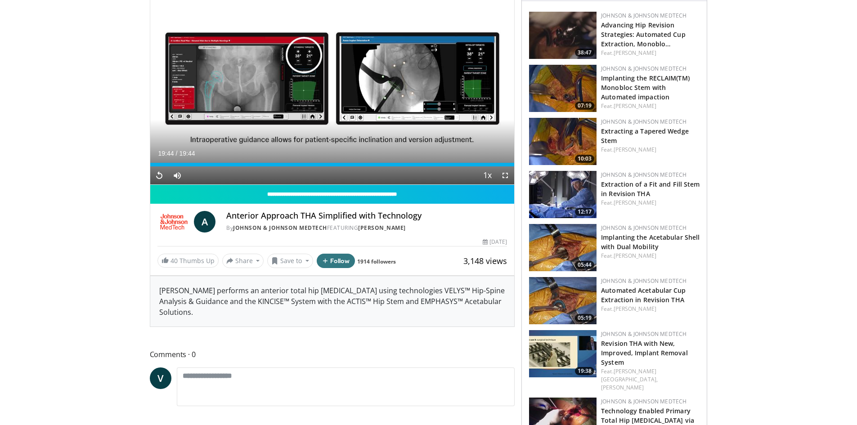 This screenshot has width=857, height=425. I want to click on div: Progress Bar, so click(332, 165).